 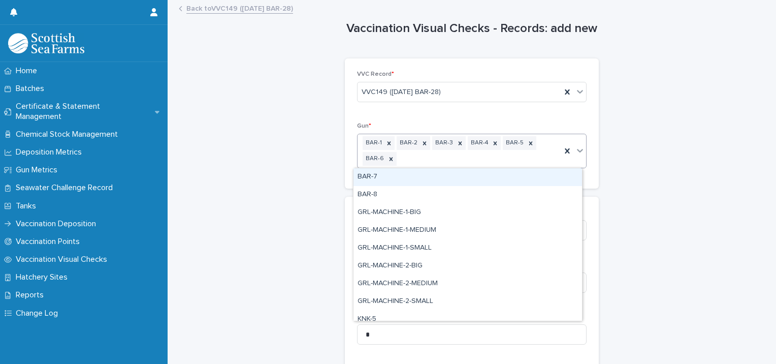 I want to click on p: Change Log, so click(x=39, y=313).